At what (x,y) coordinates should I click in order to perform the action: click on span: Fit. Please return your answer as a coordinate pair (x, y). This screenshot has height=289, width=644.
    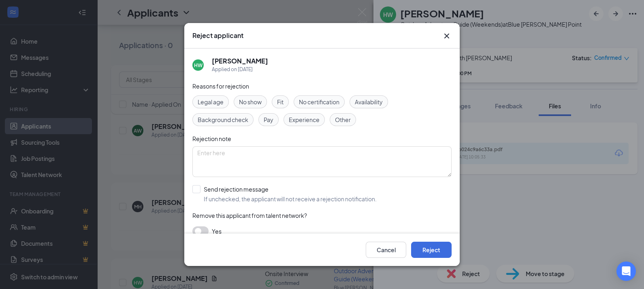
    Looking at the image, I should click on (280, 102).